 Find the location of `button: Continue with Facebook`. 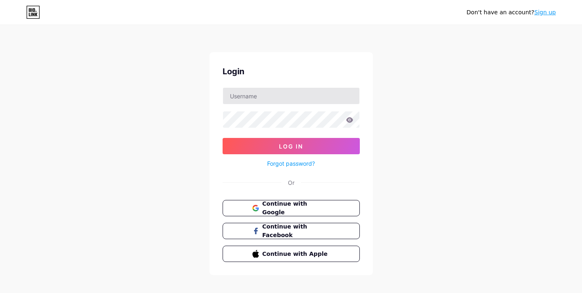

button: Continue with Facebook is located at coordinates (291, 231).